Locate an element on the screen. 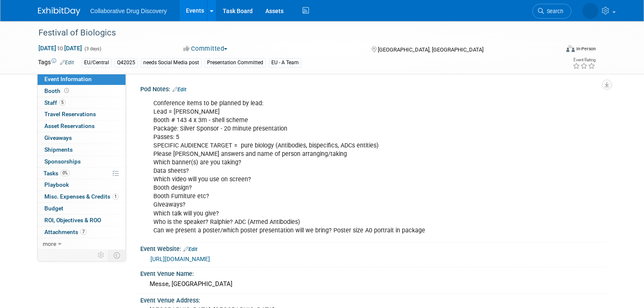 The image size is (644, 308). img: Format-Inperson.png is located at coordinates (571, 49).